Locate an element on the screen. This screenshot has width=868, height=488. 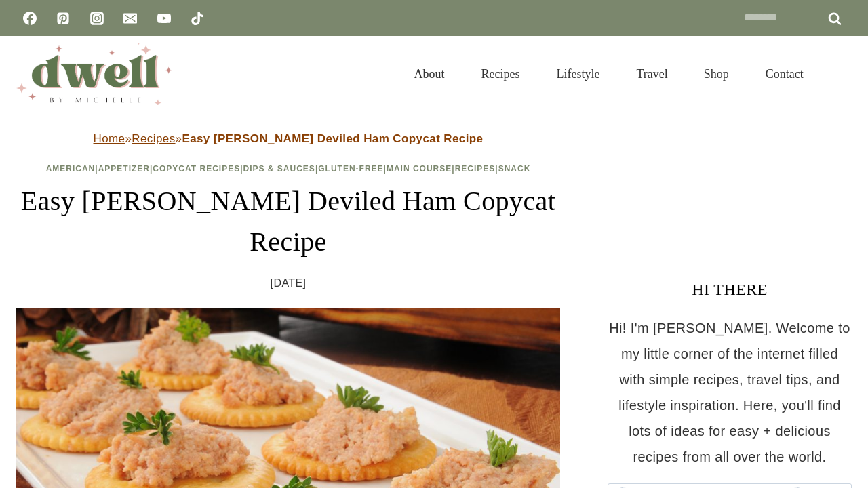
a: Instagram is located at coordinates (97, 18).